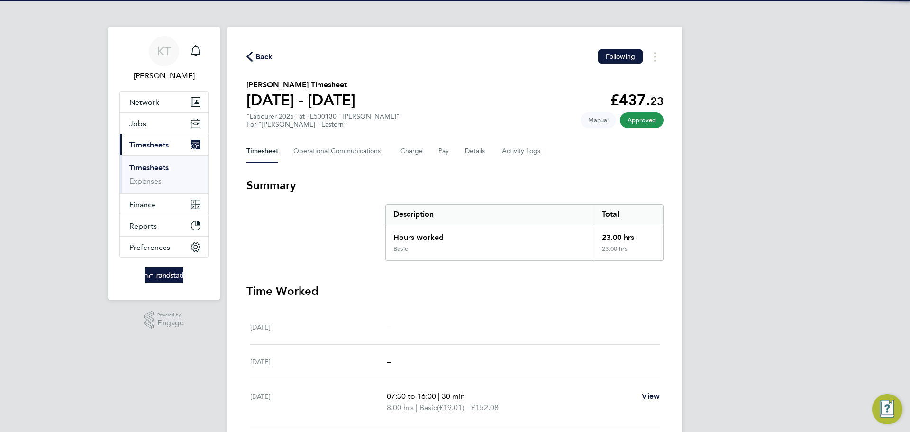 The image size is (910, 432). What do you see at coordinates (164, 123) in the screenshot?
I see `button: Jobs` at bounding box center [164, 123].